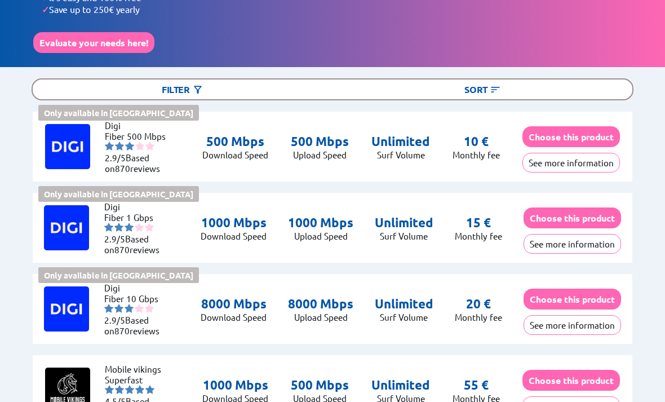  Describe the element at coordinates (94, 43) in the screenshot. I see `button: Evaluate your needs here!` at that location.